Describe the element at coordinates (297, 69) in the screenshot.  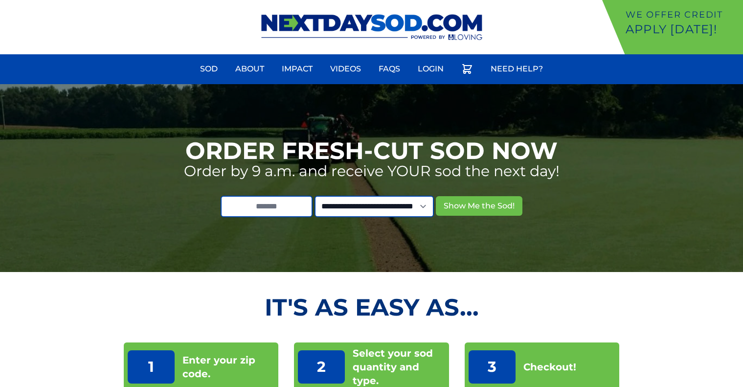
I see `a: Impact` at that location.